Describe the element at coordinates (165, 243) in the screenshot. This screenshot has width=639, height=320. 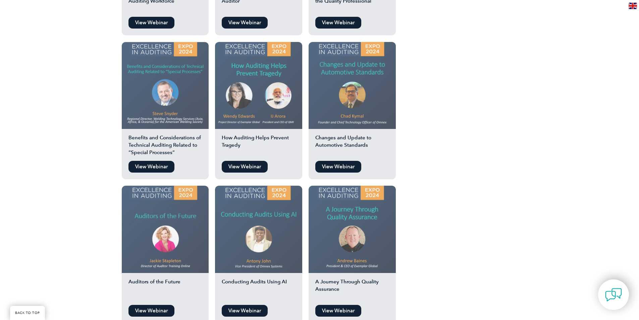
I see `a: Auditors of the Future` at that location.